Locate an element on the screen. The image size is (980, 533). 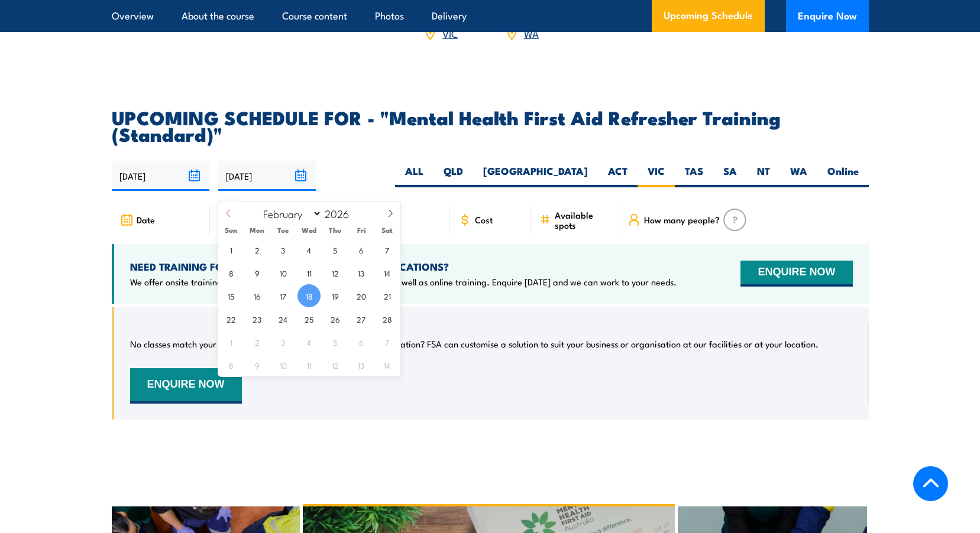
span: Cost is located at coordinates (484, 219).